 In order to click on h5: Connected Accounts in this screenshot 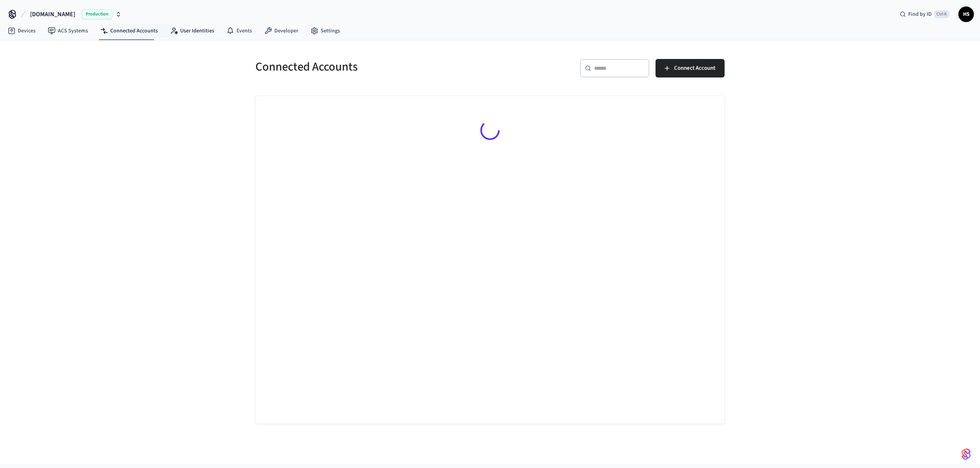, I will do `click(371, 67)`.